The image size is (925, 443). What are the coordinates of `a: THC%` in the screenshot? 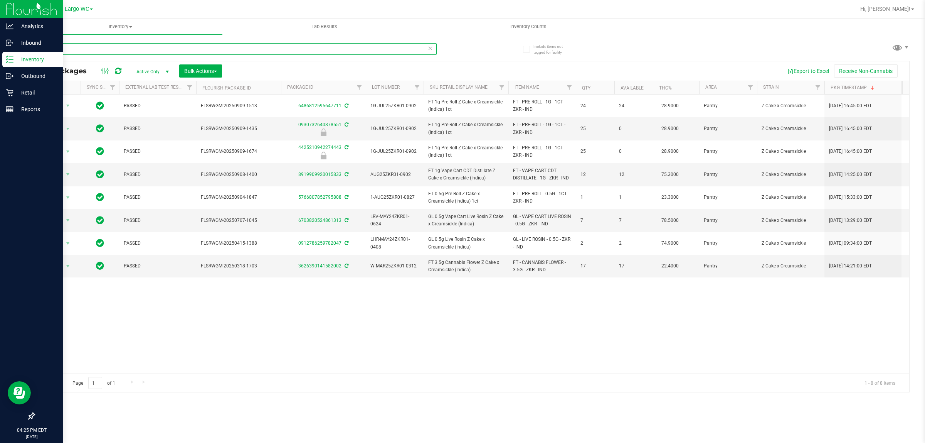 It's located at (665, 88).